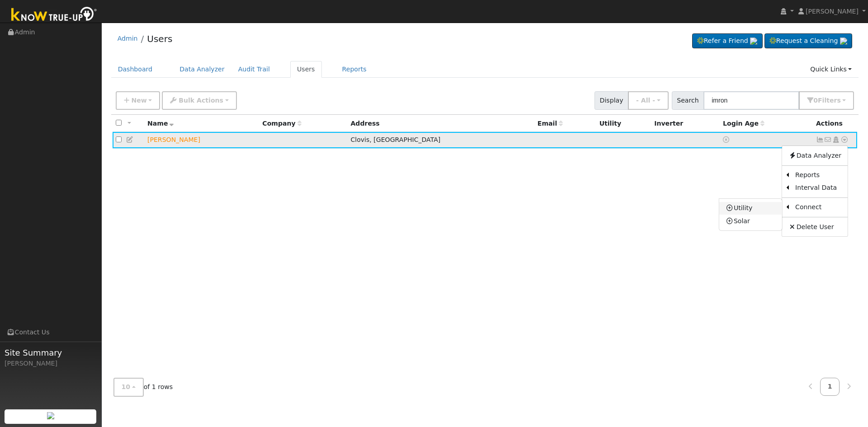  What do you see at coordinates (751, 209) in the screenshot?
I see `a: Utility` at bounding box center [751, 209].